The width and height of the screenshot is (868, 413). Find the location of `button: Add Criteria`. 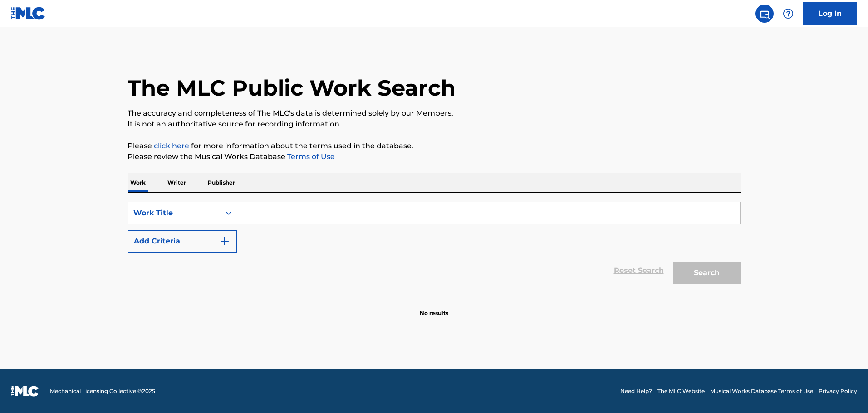

button: Add Criteria is located at coordinates (182, 241).